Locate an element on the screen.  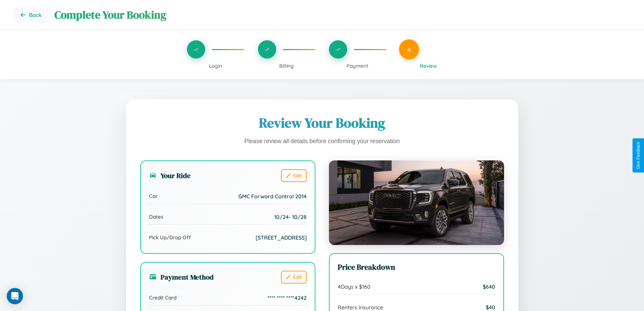
h1: Complete Your Booking is located at coordinates (343, 15).